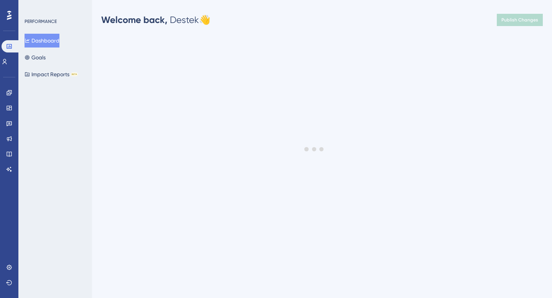 This screenshot has width=552, height=298. I want to click on button: Dashboard, so click(42, 41).